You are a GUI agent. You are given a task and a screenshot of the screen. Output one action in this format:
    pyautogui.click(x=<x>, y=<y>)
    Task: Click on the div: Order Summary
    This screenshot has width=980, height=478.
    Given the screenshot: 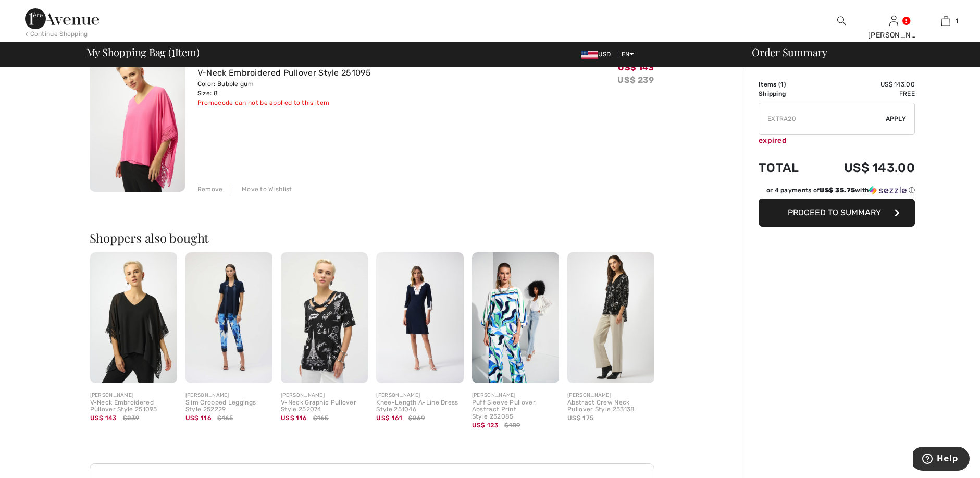 What is the action you would take?
    pyautogui.click(x=857, y=52)
    